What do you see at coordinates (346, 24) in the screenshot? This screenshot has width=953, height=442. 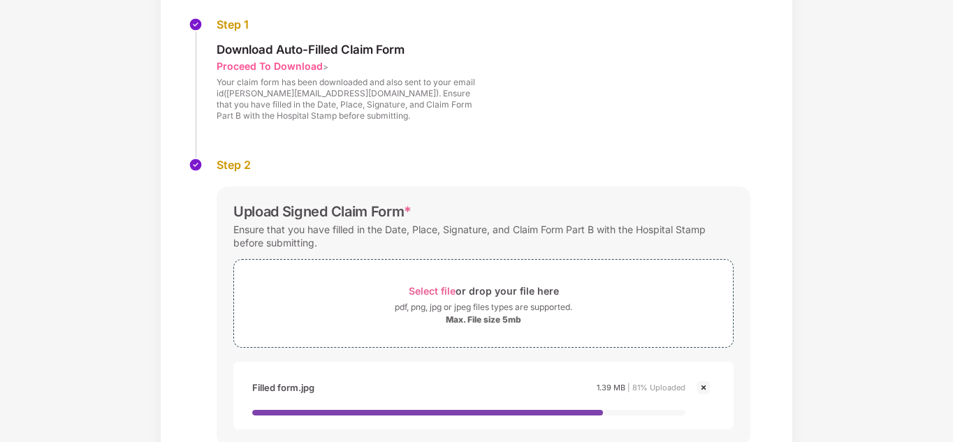 I see `div: Step 1` at bounding box center [346, 24].